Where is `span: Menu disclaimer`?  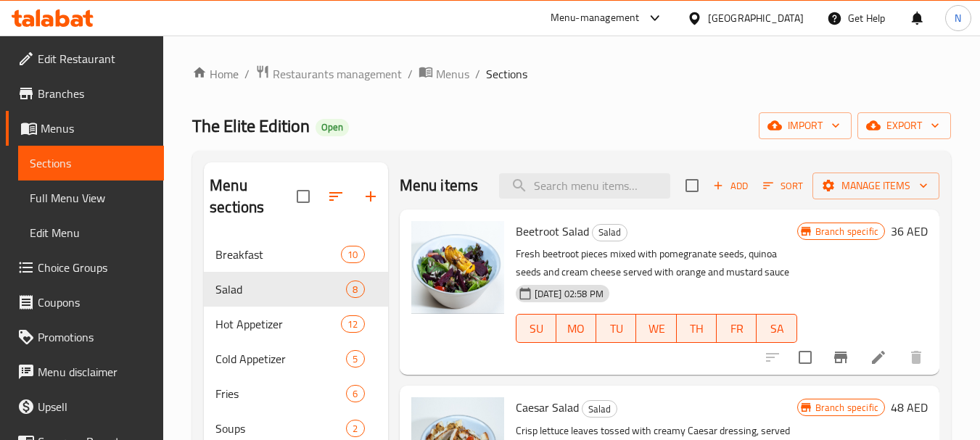 span: Menu disclaimer is located at coordinates (95, 372).